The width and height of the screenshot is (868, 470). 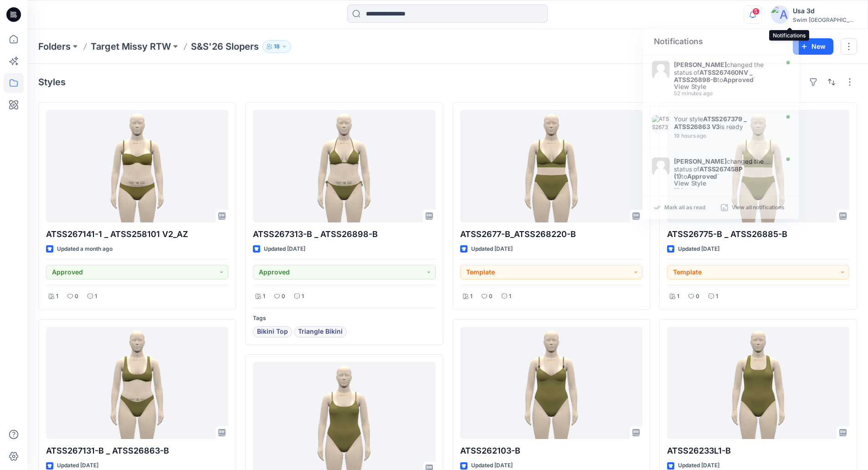 I want to click on a: ATSS267313-B _ ATSS26898-B, so click(x=344, y=166).